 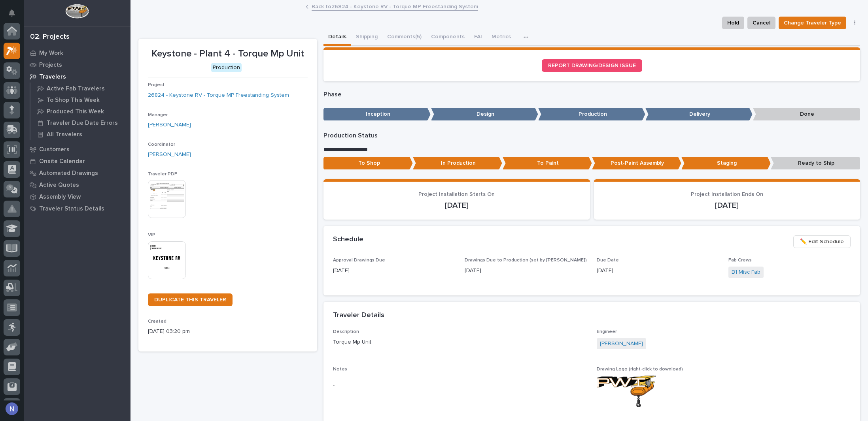 What do you see at coordinates (359, 316) in the screenshot?
I see `h2: Traveler Details` at bounding box center [359, 316].